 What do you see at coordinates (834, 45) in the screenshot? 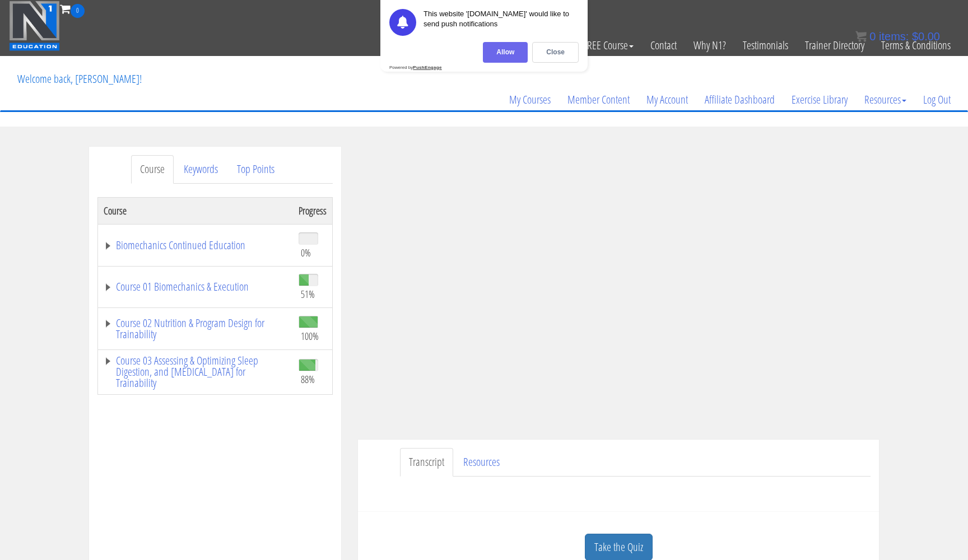
I see `a: Trainer Directory` at bounding box center [834, 45].